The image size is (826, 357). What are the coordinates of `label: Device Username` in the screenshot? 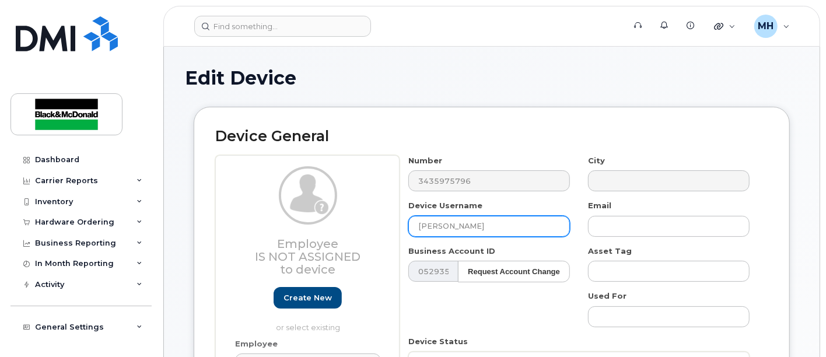 It's located at (445, 205).